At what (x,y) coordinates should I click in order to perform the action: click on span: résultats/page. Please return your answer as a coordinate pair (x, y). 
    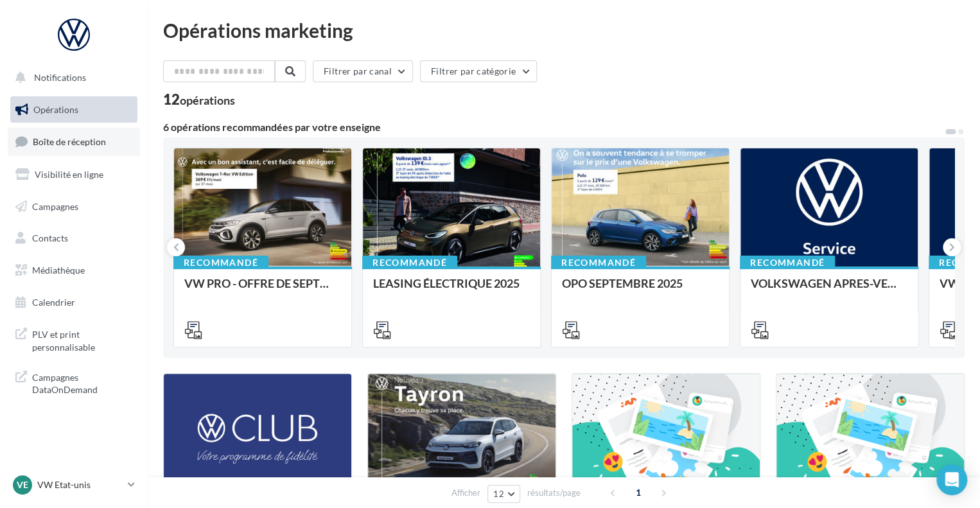
    Looking at the image, I should click on (554, 493).